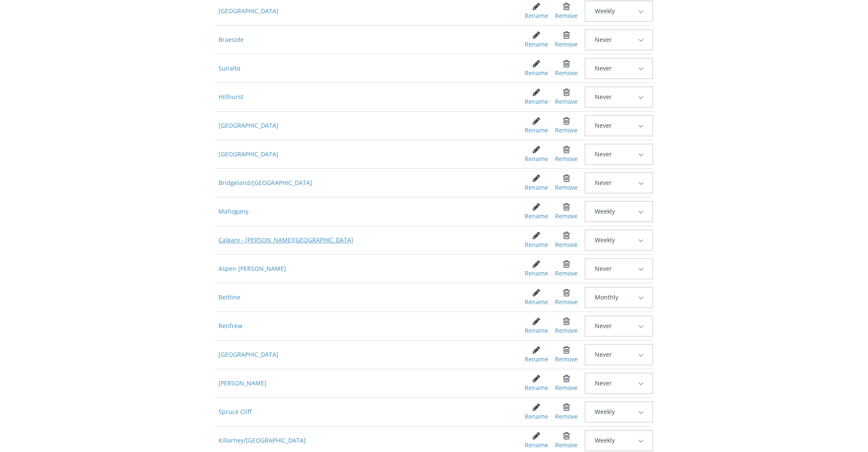  Describe the element at coordinates (364, 68) in the screenshot. I see `span: Sunalta` at that location.